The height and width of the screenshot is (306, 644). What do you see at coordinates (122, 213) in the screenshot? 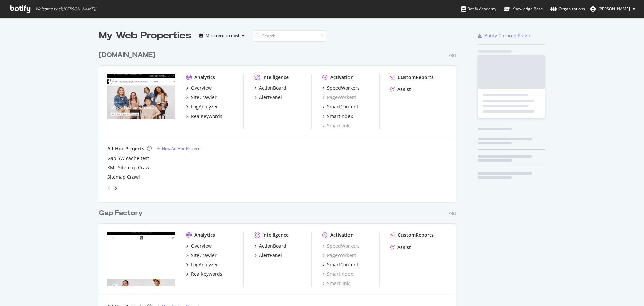
I see `a: Gap Factory` at bounding box center [122, 213].